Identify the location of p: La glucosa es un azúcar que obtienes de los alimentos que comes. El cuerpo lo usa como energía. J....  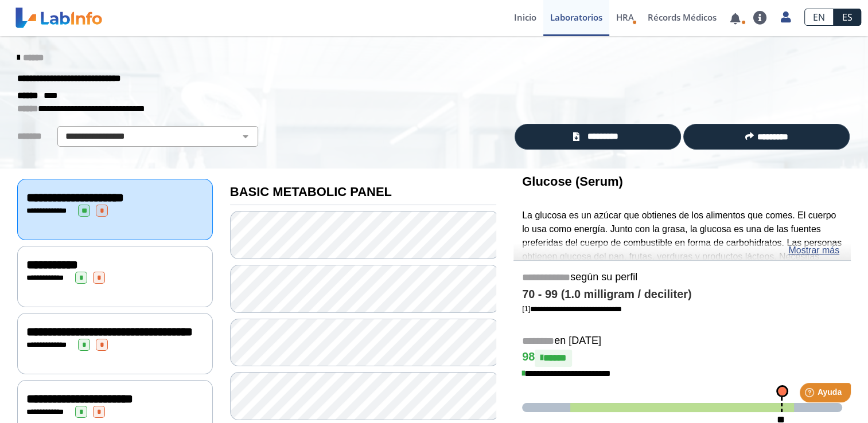
(682, 256).